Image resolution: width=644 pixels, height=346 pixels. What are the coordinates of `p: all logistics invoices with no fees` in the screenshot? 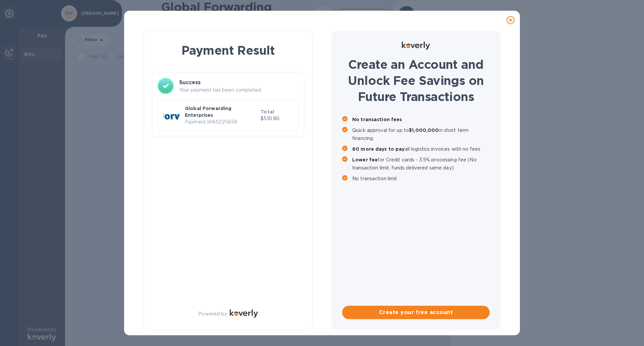 It's located at (421, 149).